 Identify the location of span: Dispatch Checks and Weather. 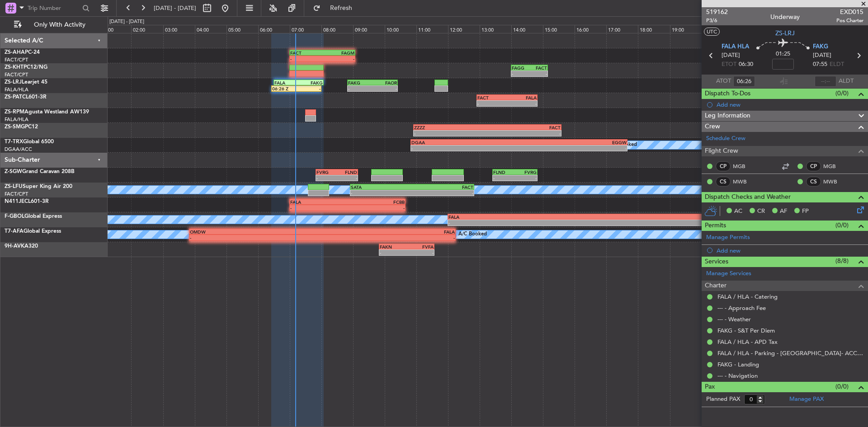
(748, 197).